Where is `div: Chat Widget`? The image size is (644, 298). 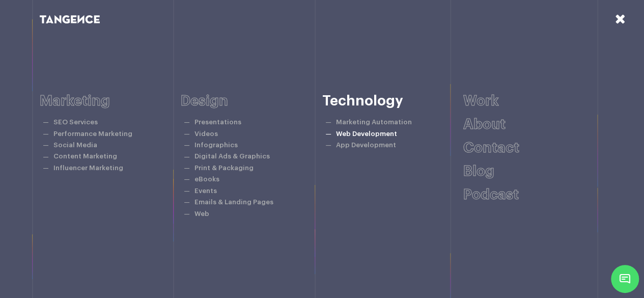
div: Chat Widget is located at coordinates (624, 278).